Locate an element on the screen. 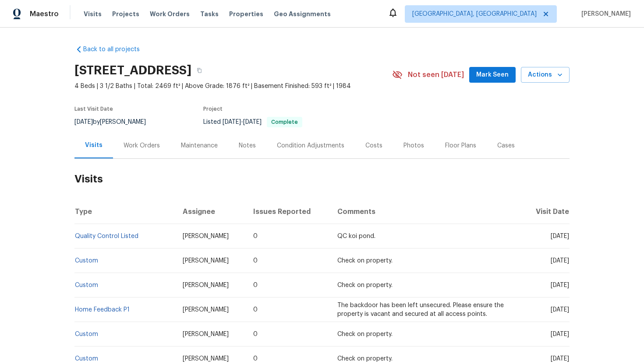 The image size is (644, 364). span: Last Visit Date is located at coordinates (93, 109).